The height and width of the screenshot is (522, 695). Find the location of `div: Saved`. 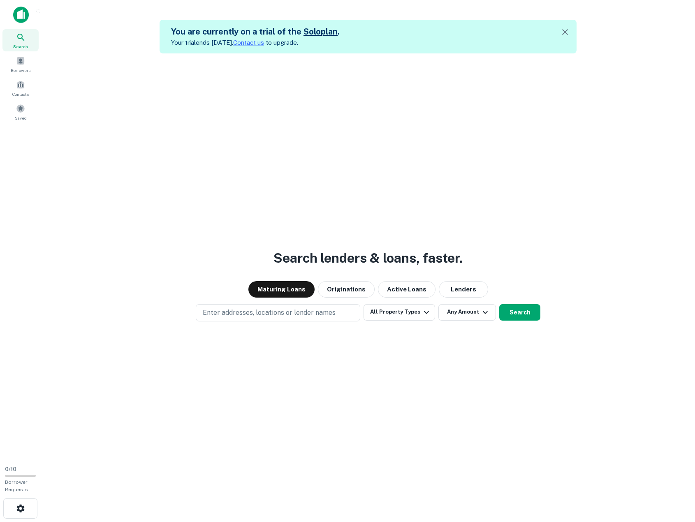

div: Saved is located at coordinates (21, 112).